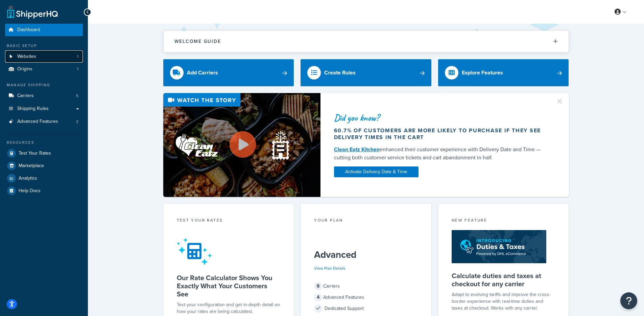 The width and height of the screenshot is (644, 316). Describe the element at coordinates (228, 286) in the screenshot. I see `h5: Our Rate Calculator Shows You Exactly What Your Customers See` at that location.